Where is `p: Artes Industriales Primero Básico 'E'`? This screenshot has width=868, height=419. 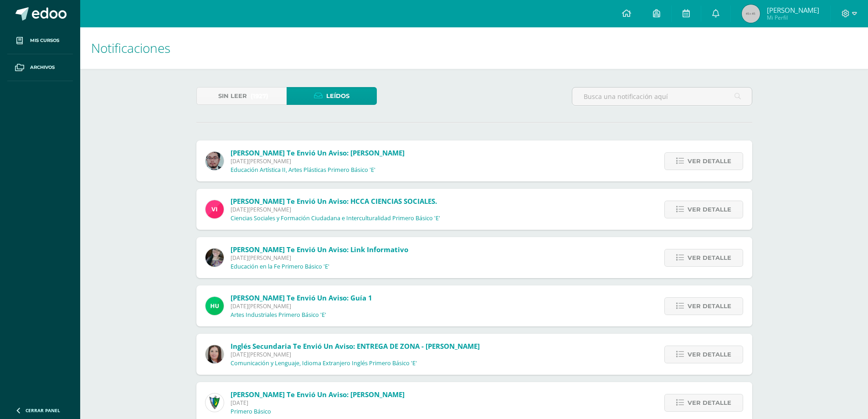 p: Artes Industriales Primero Básico 'E' is located at coordinates (279, 315).